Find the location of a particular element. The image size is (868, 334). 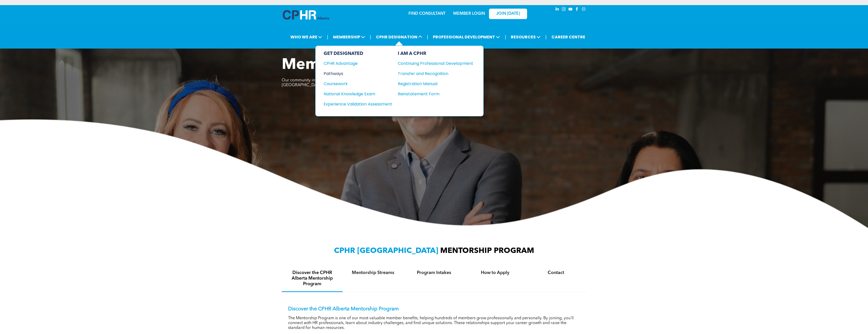

a: National Knowledge Exam is located at coordinates (358, 93).